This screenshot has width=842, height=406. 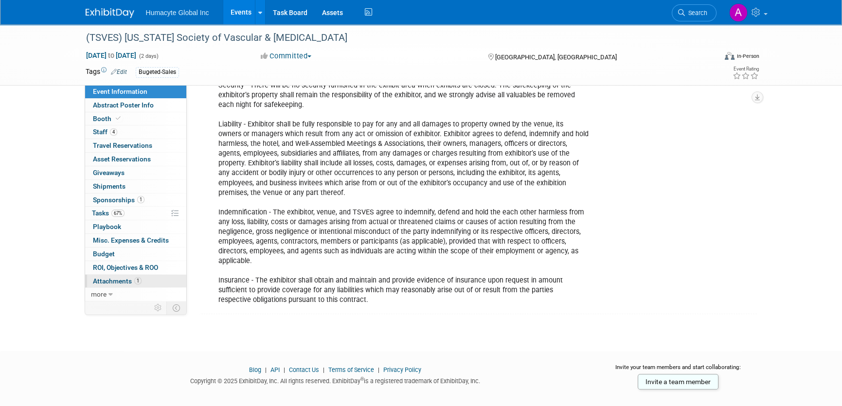 What do you see at coordinates (136, 105) in the screenshot?
I see `a: Abstract Poster Info` at bounding box center [136, 105].